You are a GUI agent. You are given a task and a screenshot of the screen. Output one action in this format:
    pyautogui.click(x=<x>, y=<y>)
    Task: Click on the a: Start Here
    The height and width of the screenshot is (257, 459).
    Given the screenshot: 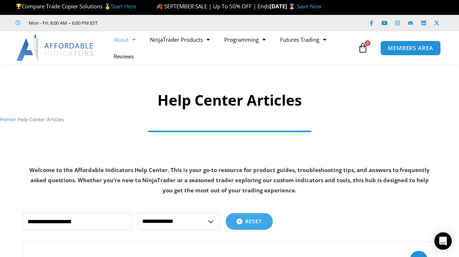 What is the action you would take?
    pyautogui.click(x=123, y=6)
    